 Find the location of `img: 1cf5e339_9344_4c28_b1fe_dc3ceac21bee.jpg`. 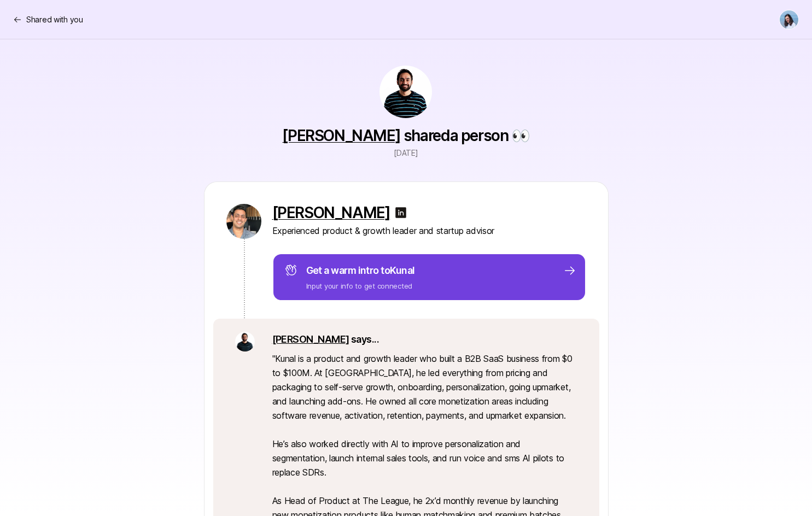

img: 1cf5e339_9344_4c28_b1fe_dc3ceac21bee.jpg is located at coordinates (244, 221).